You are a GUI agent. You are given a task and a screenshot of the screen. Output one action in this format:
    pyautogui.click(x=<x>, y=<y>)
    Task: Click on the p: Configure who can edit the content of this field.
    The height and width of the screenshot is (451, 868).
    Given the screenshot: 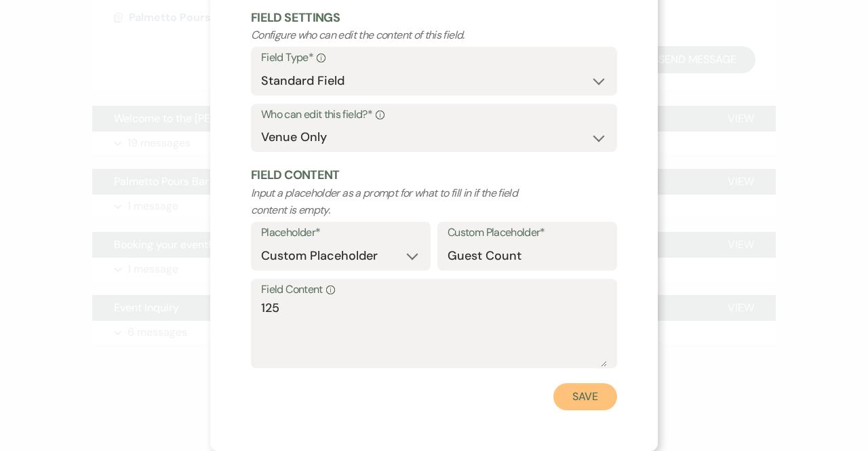 What is the action you would take?
    pyautogui.click(x=397, y=36)
    